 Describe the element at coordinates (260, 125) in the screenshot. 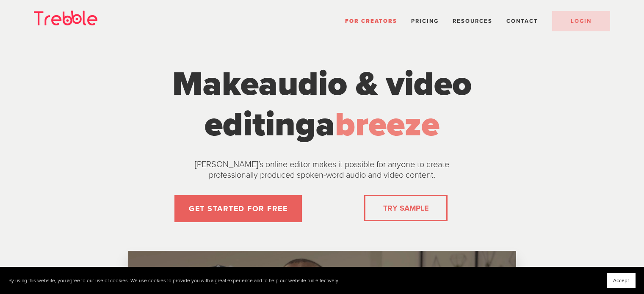

I see `span: editing` at that location.